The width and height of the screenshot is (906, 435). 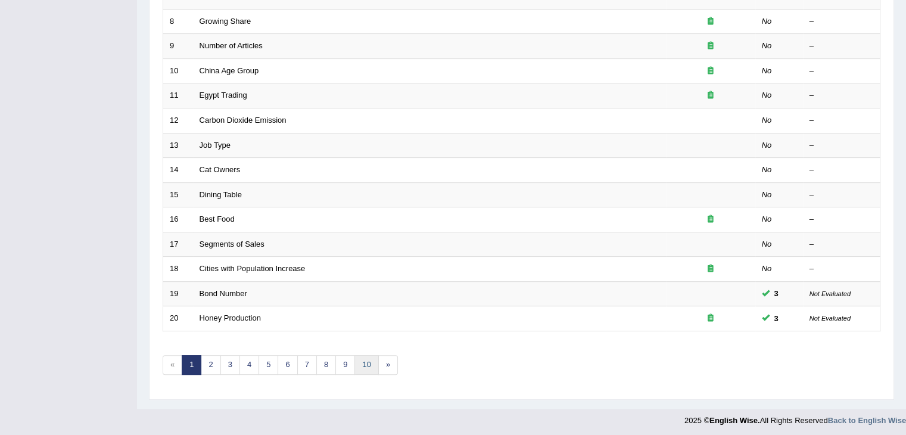 I want to click on a: Number of Articles, so click(x=231, y=45).